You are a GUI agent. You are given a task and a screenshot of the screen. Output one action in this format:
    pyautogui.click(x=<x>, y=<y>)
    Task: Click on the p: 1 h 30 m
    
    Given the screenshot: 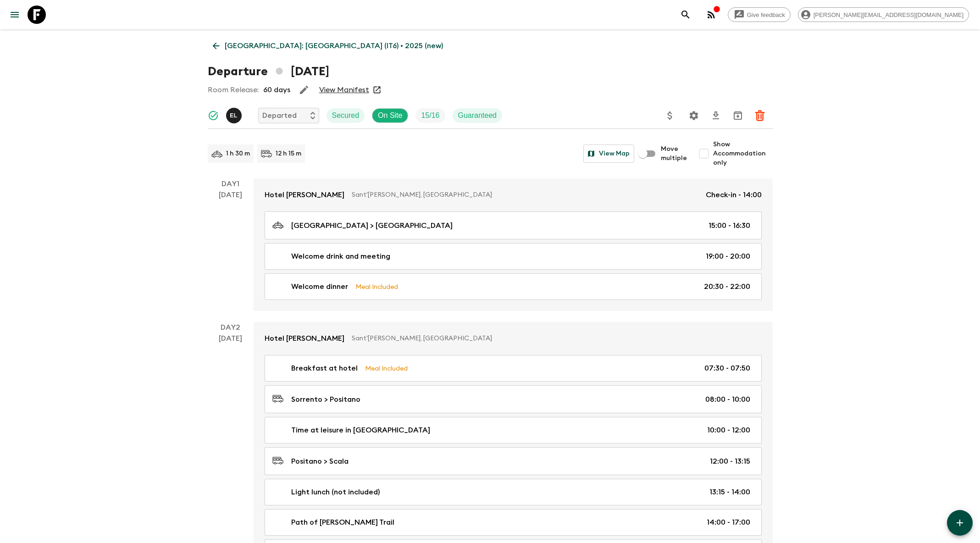 What is the action you would take?
    pyautogui.click(x=238, y=154)
    